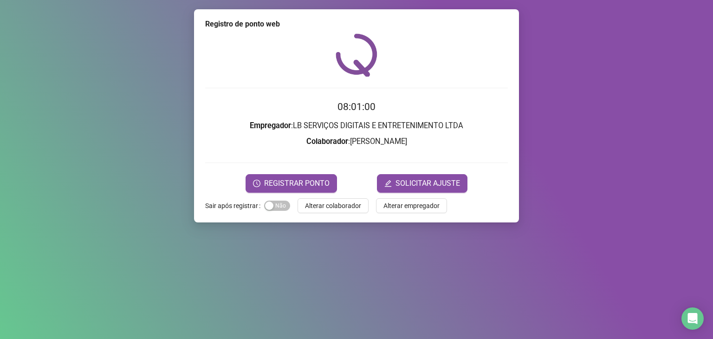 The image size is (713, 339). Describe the element at coordinates (357, 107) in the screenshot. I see `time: 08:01:00` at that location.